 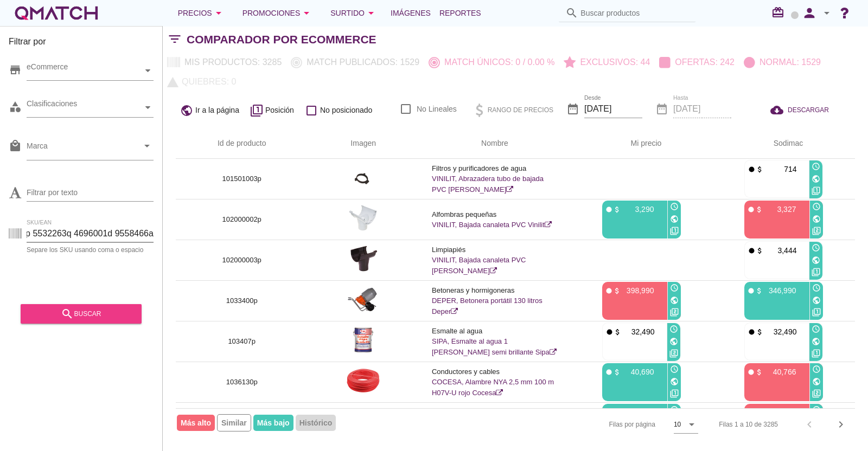 What do you see at coordinates (280, 110) in the screenshot?
I see `span: Posición` at bounding box center [280, 110].